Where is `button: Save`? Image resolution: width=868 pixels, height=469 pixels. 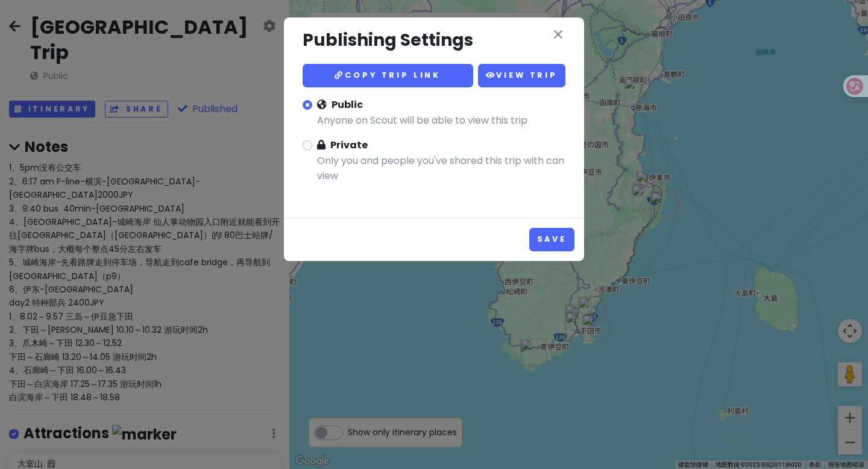 button: Save is located at coordinates (552, 240).